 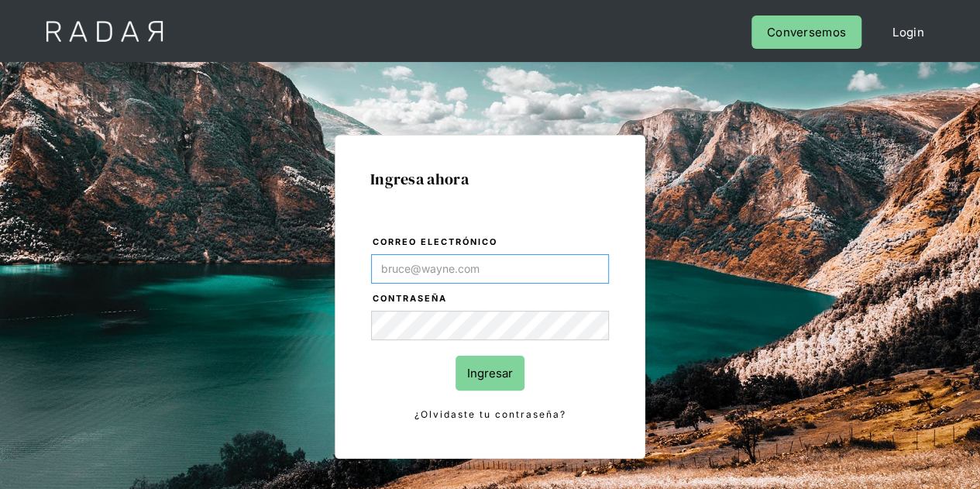 I want to click on input: Ingresar, so click(x=490, y=373).